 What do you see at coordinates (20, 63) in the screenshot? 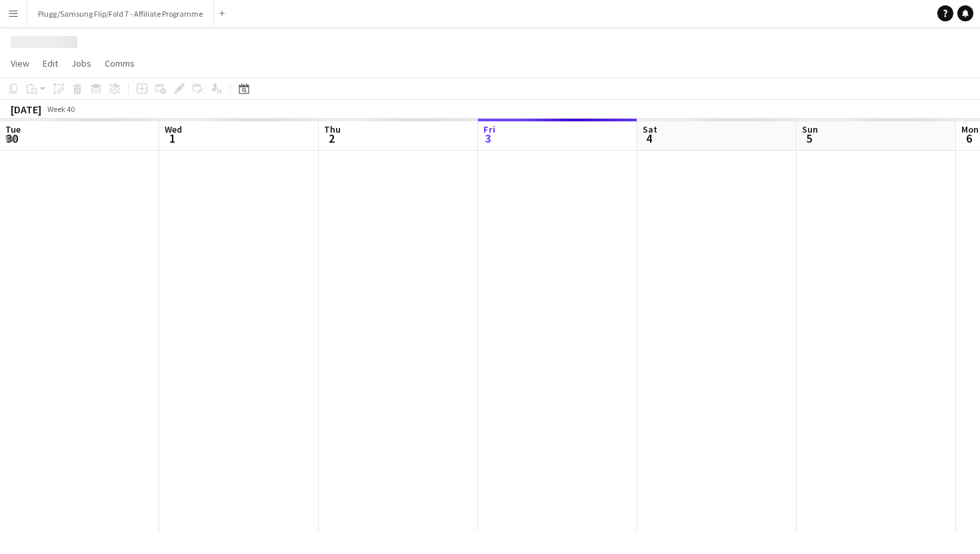
I see `a: View` at bounding box center [20, 63].